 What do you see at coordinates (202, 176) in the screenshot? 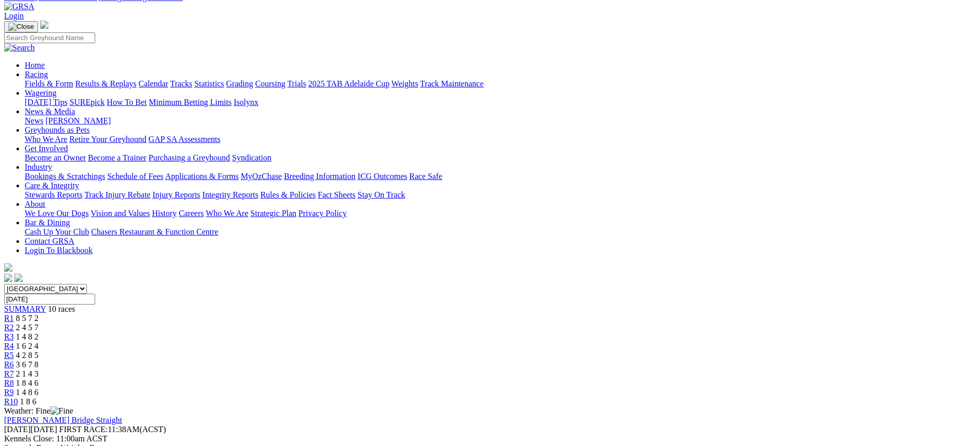
I see `a: Applications & Forms` at bounding box center [202, 176].